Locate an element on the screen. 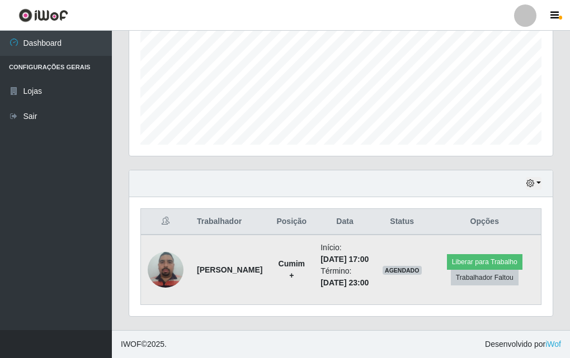 Image resolution: width=570 pixels, height=358 pixels. li: Início: is located at coordinates (344, 254).